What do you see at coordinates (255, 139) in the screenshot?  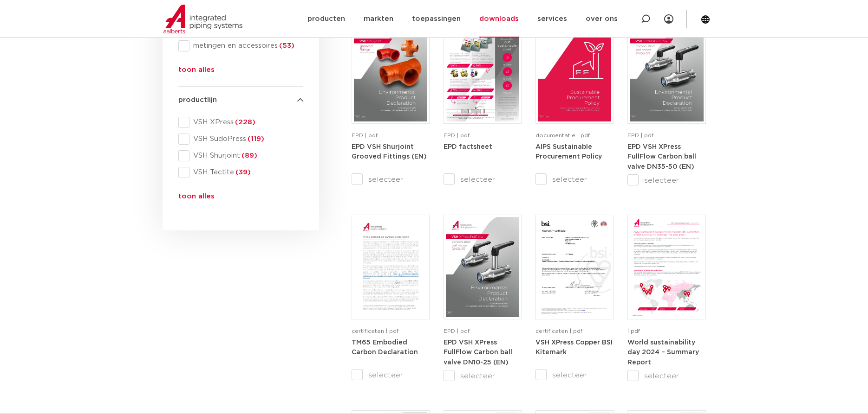 I see `span: (119)` at bounding box center [255, 139].